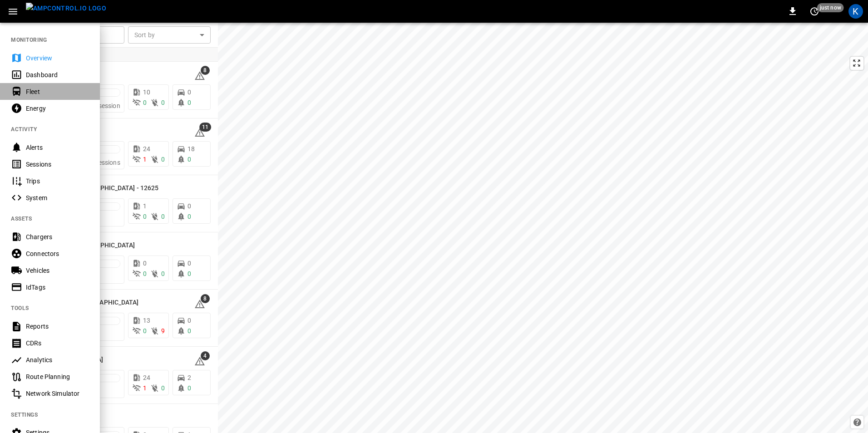  I want to click on button: set refresh interval, so click(814, 11).